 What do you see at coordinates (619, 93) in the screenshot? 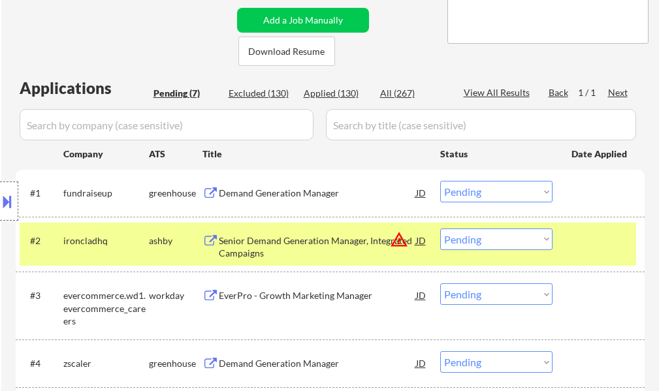
I see `div: Next` at bounding box center [619, 93].